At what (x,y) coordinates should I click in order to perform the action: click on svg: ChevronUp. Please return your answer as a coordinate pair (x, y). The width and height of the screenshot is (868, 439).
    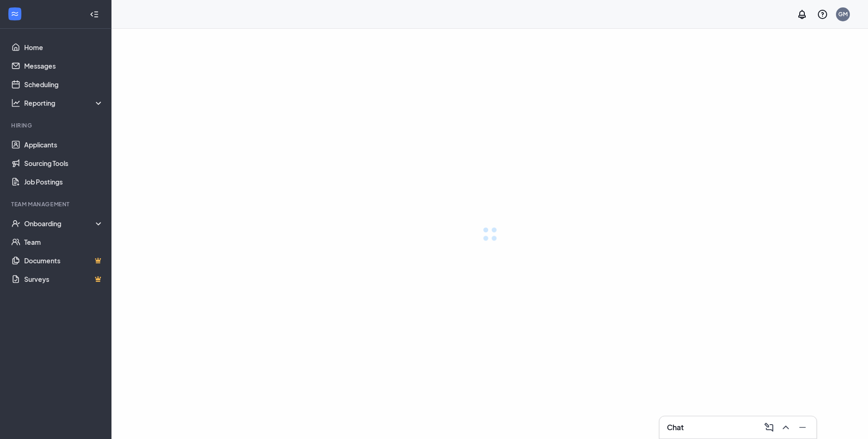
    Looking at the image, I should click on (786, 428).